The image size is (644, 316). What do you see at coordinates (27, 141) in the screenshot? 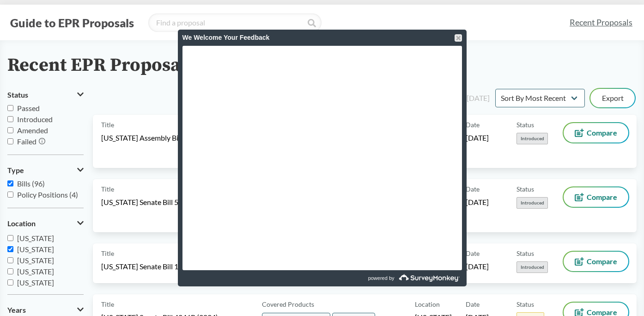
I see `span: Failed` at bounding box center [27, 141].